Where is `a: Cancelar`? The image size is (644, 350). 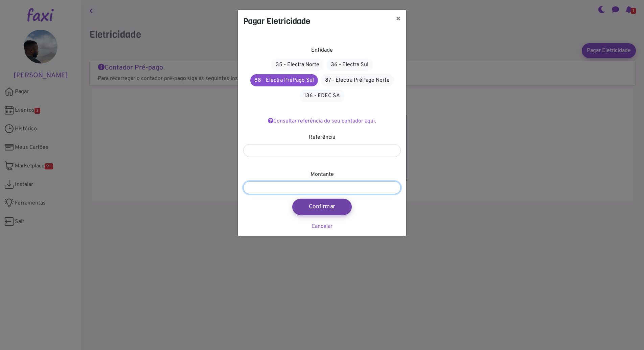 a: Cancelar is located at coordinates (322, 227).